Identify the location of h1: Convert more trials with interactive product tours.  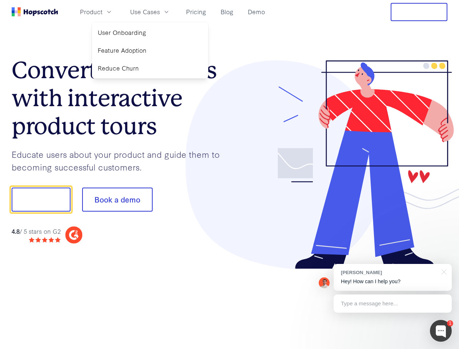
(121, 98).